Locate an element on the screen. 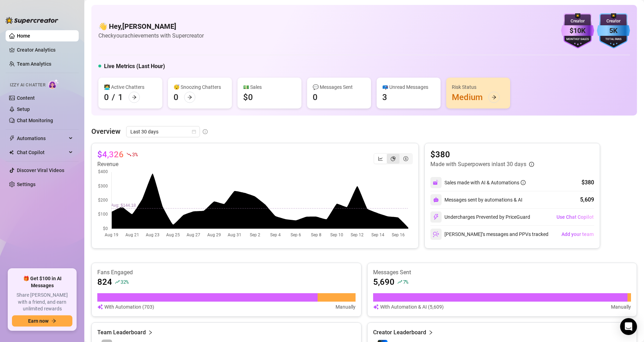 Image resolution: width=644 pixels, height=342 pixels. a: Setup is located at coordinates (23, 109).